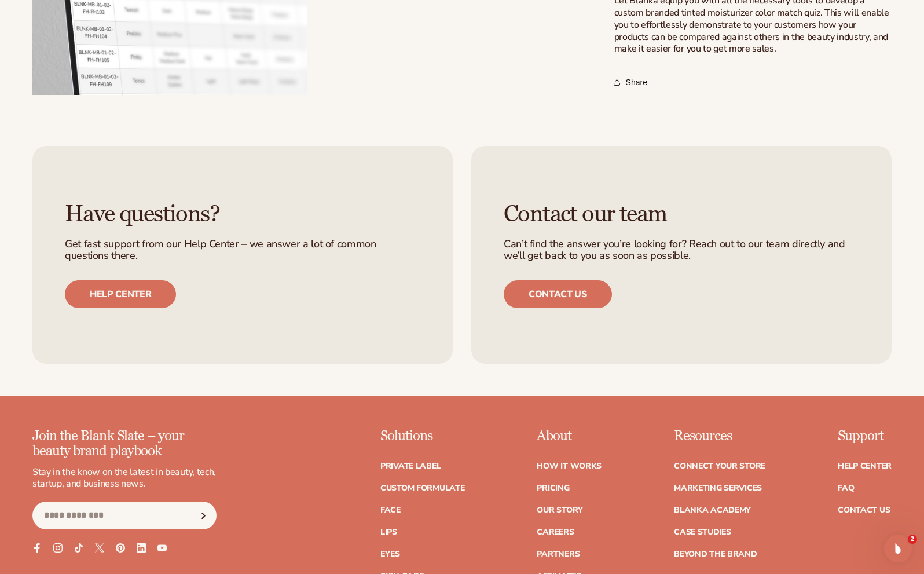 This screenshot has height=574, width=924. Describe the element at coordinates (712, 510) in the screenshot. I see `a: Blanka Academy` at that location.